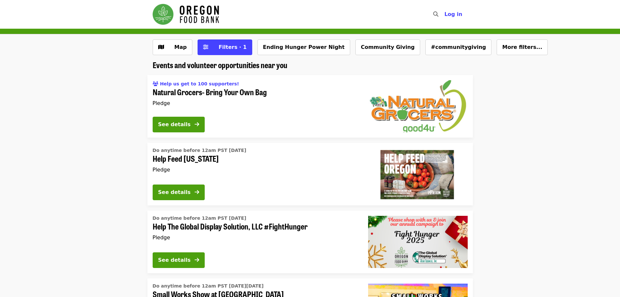  Describe the element at coordinates (233, 47) in the screenshot. I see `span: Filters · 1` at that location.